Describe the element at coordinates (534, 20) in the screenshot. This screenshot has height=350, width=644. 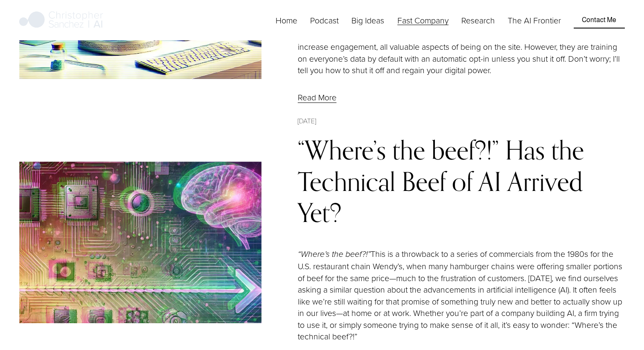
I see `a: The AI Frontier` at that location.